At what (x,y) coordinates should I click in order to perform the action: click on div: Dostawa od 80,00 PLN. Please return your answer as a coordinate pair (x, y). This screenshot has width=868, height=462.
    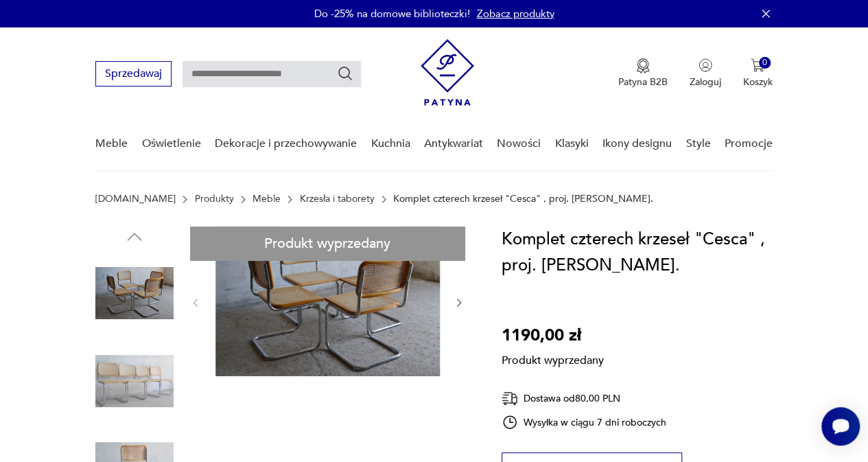
    Looking at the image, I should click on (584, 398).